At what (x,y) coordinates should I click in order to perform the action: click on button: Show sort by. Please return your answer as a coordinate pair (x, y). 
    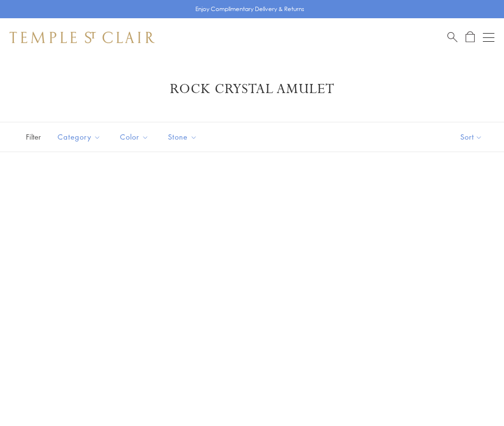
    Looking at the image, I should click on (472, 137).